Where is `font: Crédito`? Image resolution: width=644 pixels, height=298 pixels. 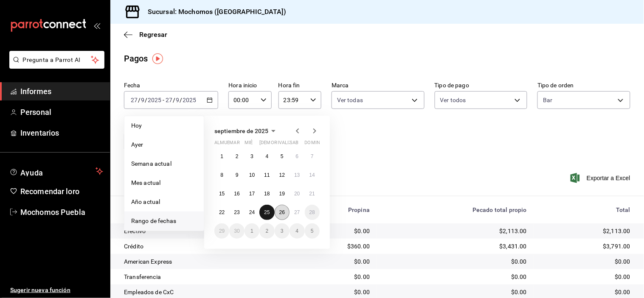
font: Crédito is located at coordinates (134, 247).